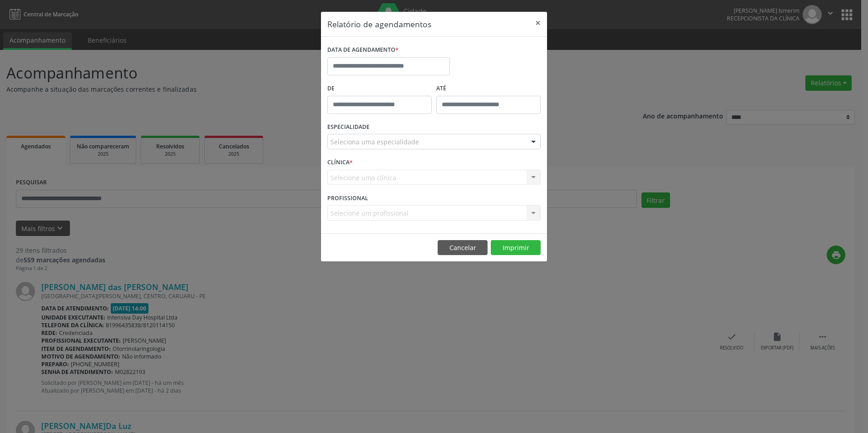 This screenshot has height=433, width=868. I want to click on label: ATÉ, so click(489, 89).